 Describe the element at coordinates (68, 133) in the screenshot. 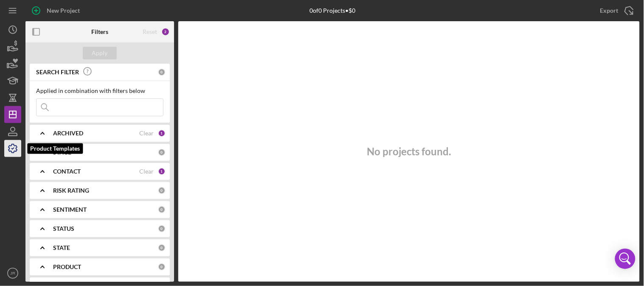

I see `b: ARCHIVED` at that location.